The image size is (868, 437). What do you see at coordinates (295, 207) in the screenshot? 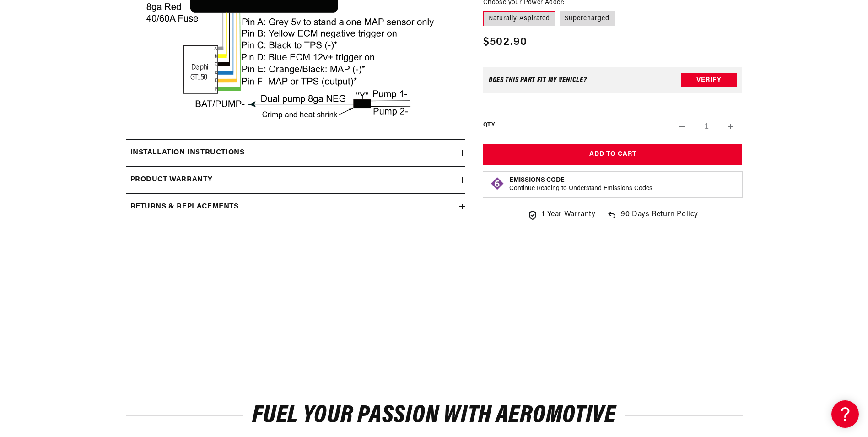
I see `summary: Returns & replacements` at bounding box center [295, 207].